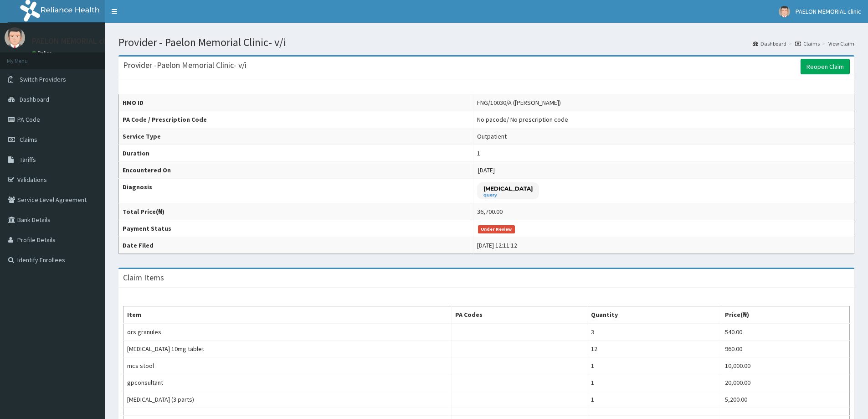 This screenshot has width=868, height=419. What do you see at coordinates (296, 170) in the screenshot?
I see `th: Encountered On` at bounding box center [296, 170].